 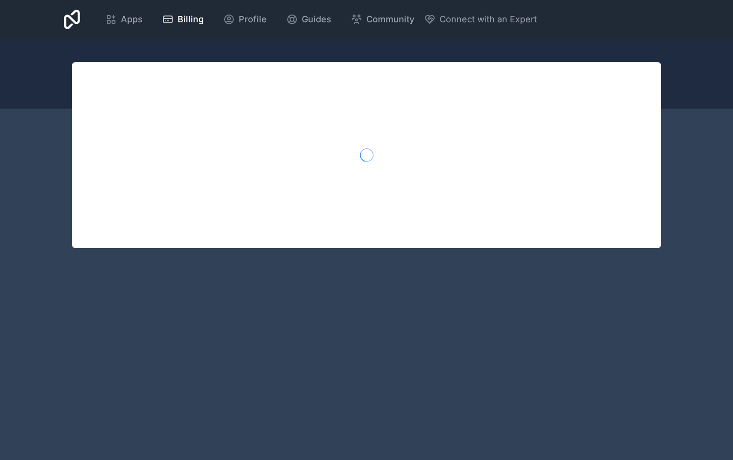 I want to click on a: Guides, so click(x=309, y=19).